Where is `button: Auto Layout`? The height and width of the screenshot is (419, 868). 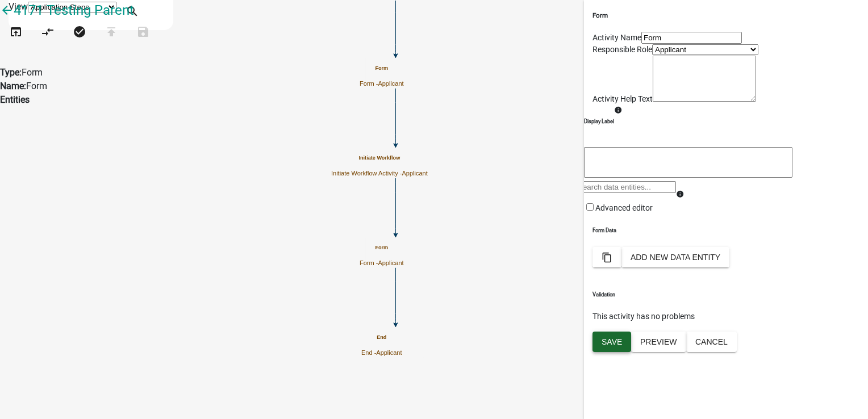 button: Auto Layout is located at coordinates (47, 32).